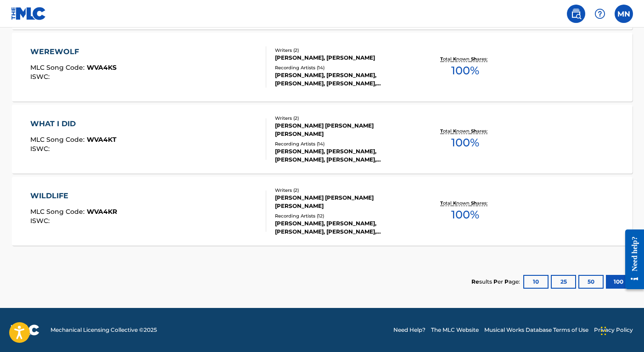  Describe the element at coordinates (537, 281) in the screenshot. I see `button: 10` at that location.